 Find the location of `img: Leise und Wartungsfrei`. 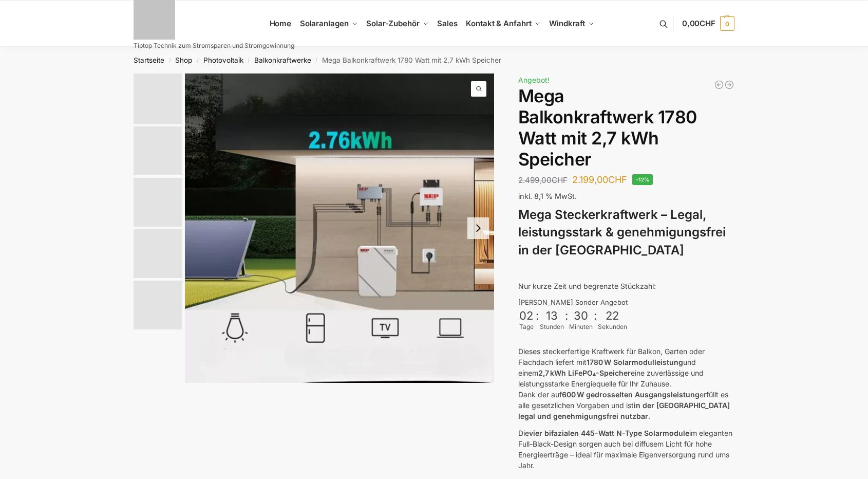

img: Leise und Wartungsfrei is located at coordinates (158, 305).